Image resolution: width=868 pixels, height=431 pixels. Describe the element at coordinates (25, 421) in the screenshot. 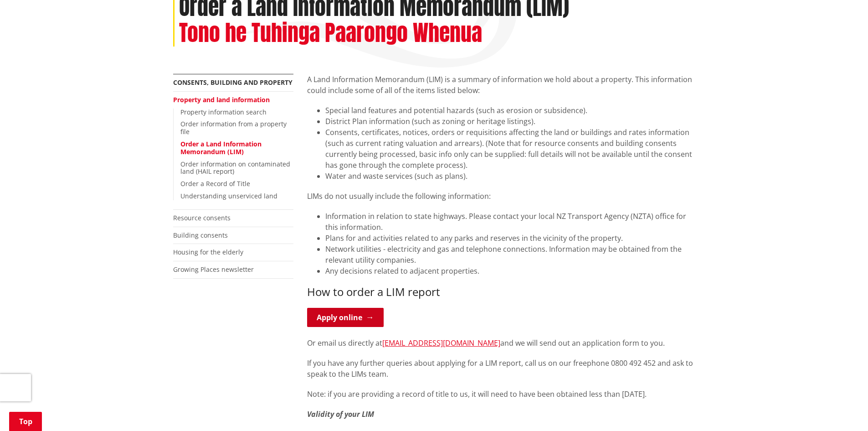

I see `a: Top` at that location.